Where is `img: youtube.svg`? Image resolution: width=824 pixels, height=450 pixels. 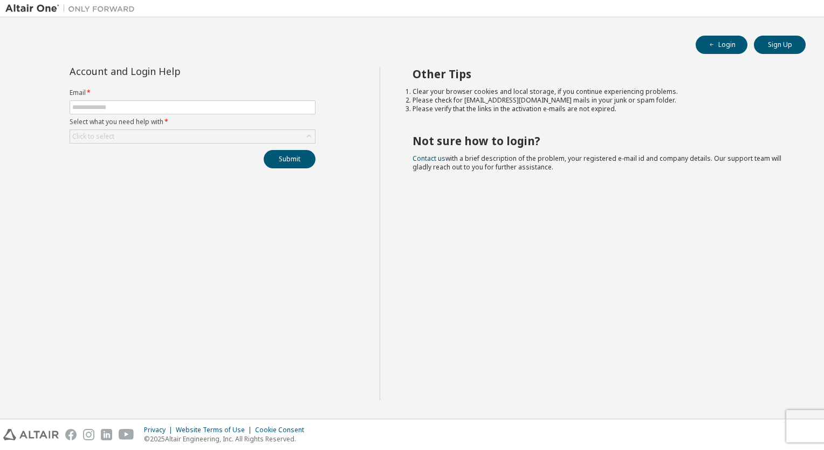 img: youtube.svg is located at coordinates (126, 434).